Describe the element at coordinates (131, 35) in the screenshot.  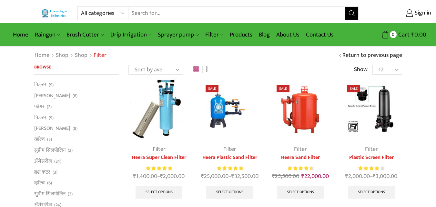
I see `a: Drip Irrigation` at that location.